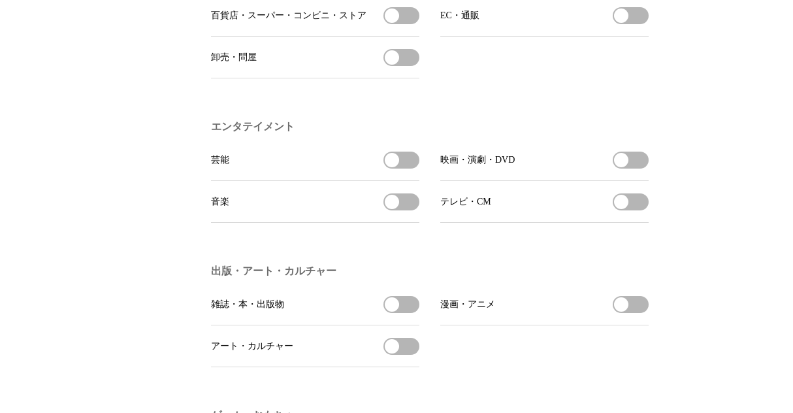 This screenshot has width=793, height=413. What do you see at coordinates (289, 16) in the screenshot?
I see `span: 百貨店・スーパー・コンビニ・ストア` at bounding box center [289, 16].